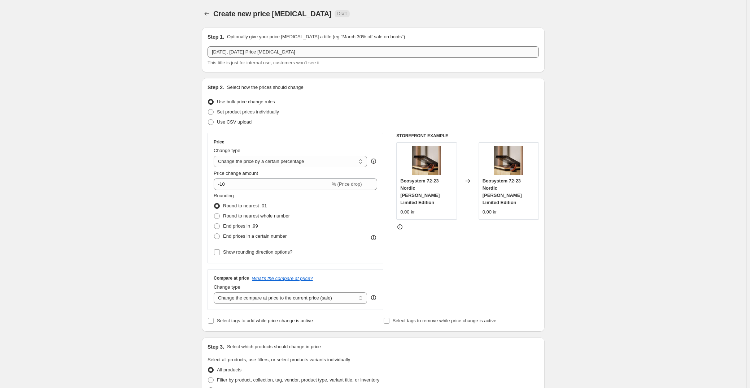  What do you see at coordinates (265, 320) in the screenshot?
I see `span: Select tags to add while price change is active` at bounding box center [265, 320].